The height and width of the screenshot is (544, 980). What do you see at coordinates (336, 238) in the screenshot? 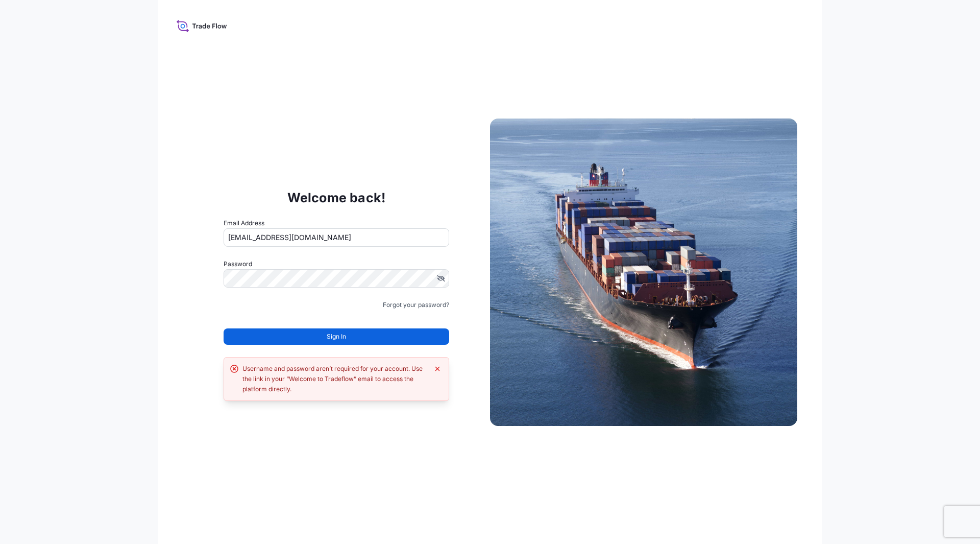
I see `input: example@gmail.com` at bounding box center [336, 238].